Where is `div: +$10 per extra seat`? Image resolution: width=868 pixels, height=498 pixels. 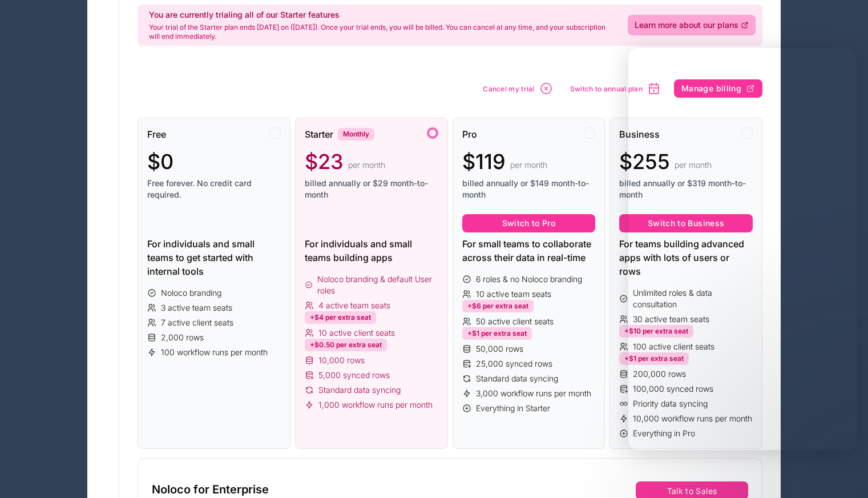 div: +$10 per extra seat is located at coordinates (656, 331).